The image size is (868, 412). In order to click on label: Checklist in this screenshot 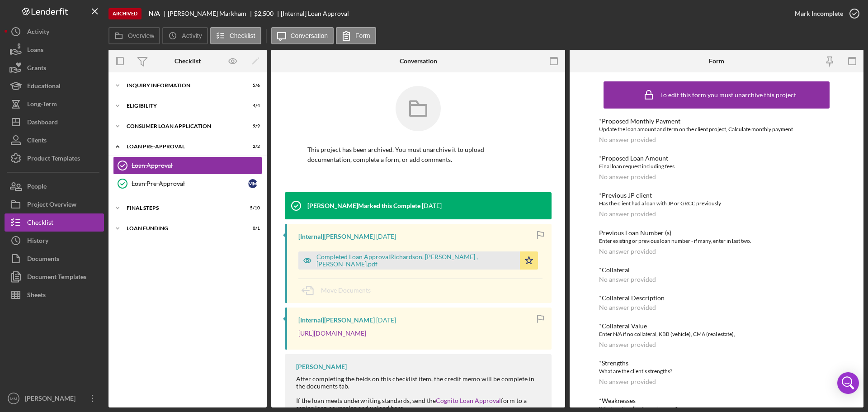, I will do `click(242, 36)`.